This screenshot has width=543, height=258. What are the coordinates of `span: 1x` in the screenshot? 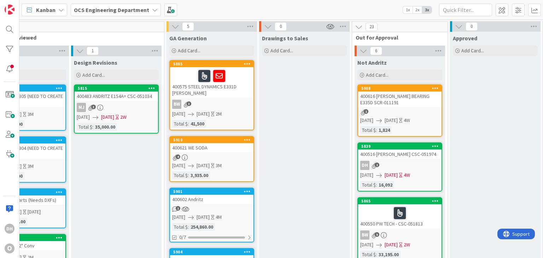 It's located at (408, 10).